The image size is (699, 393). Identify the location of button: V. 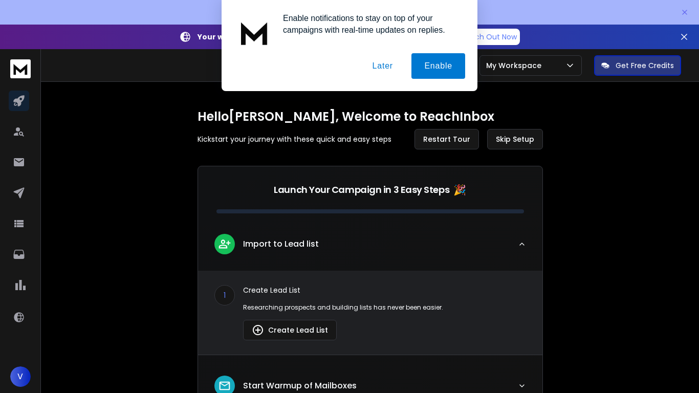
(20, 376).